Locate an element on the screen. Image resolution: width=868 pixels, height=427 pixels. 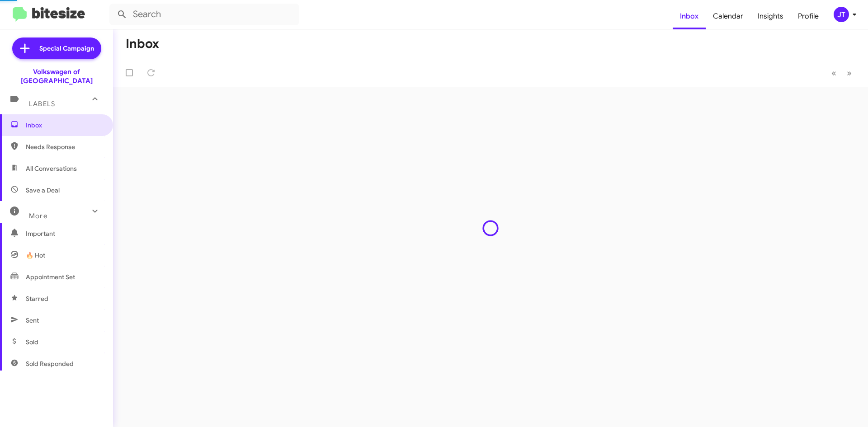
span: 🔥 Hot is located at coordinates (35, 255).